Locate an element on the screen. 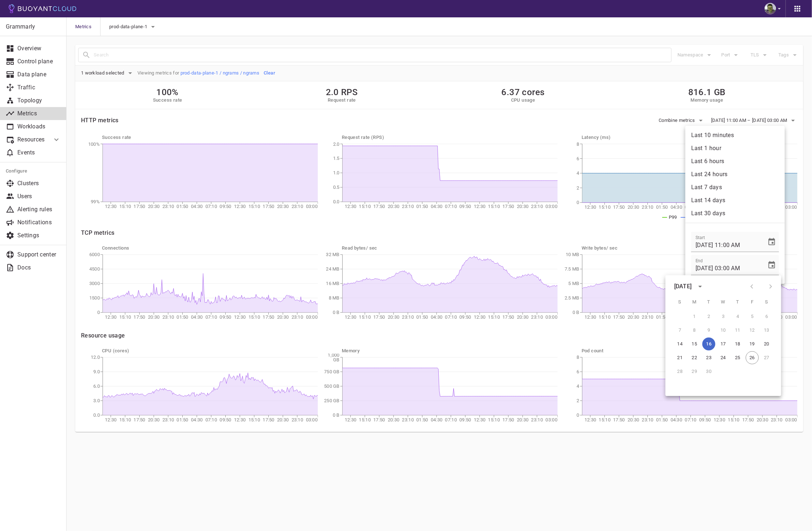 This screenshot has width=812, height=531. button: 22 is located at coordinates (695, 357).